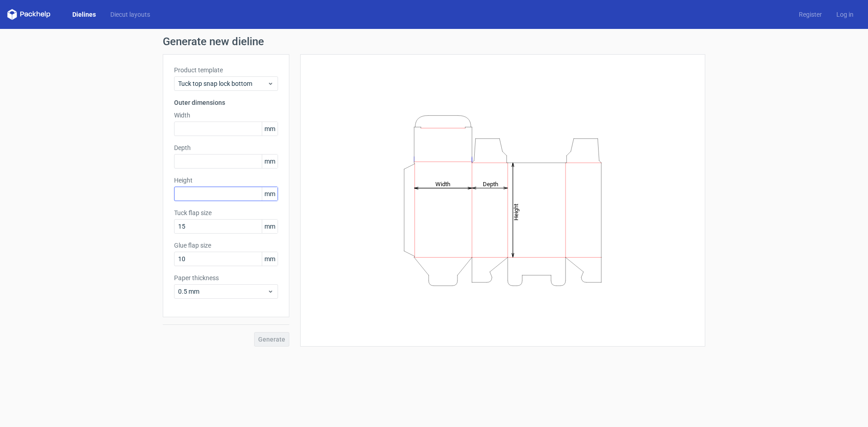  I want to click on span: 0.5 mm, so click(222, 291).